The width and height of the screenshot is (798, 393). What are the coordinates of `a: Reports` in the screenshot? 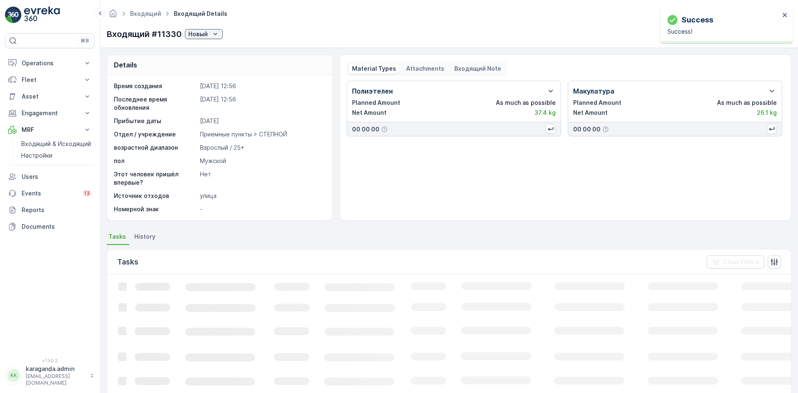 It's located at (50, 210).